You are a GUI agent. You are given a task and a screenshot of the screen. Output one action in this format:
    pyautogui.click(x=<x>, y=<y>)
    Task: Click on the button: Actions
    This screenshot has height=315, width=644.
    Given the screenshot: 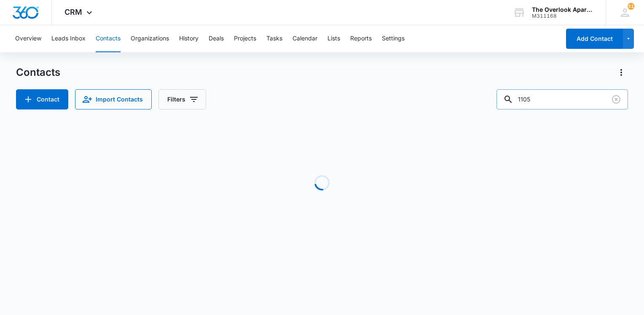 What is the action you would take?
    pyautogui.click(x=621, y=72)
    